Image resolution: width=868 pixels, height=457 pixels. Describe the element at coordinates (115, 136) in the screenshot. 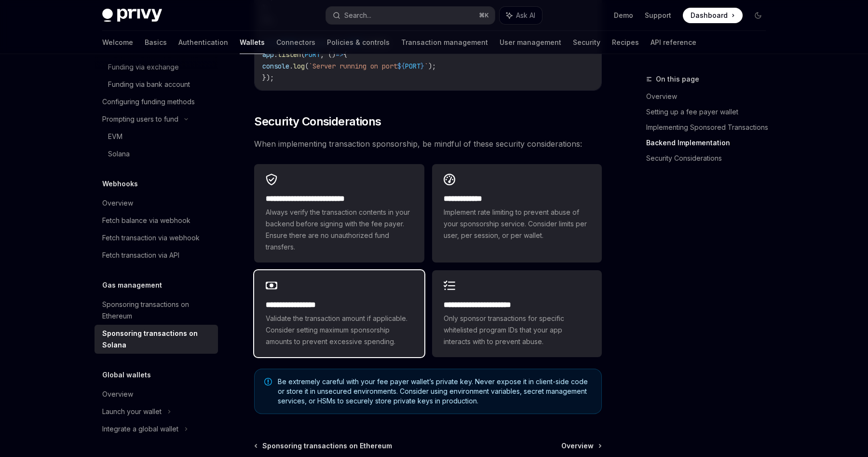

I see `div: EVM` at that location.